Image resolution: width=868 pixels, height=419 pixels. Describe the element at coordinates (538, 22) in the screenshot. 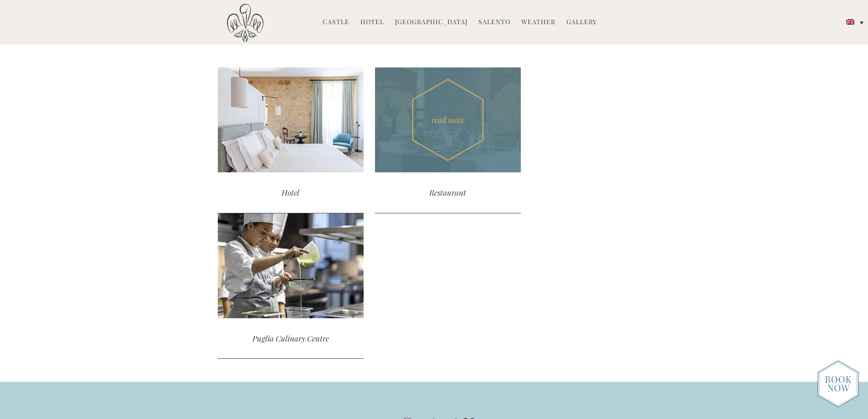

I see `a: Weather` at that location.